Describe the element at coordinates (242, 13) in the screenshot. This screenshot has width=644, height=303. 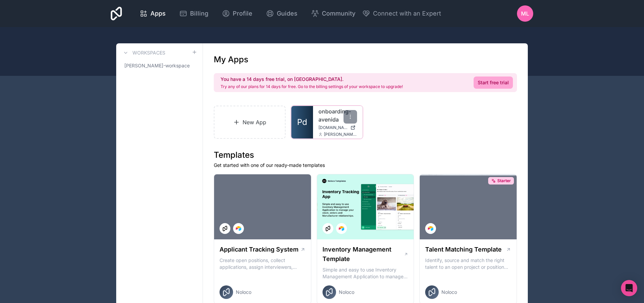
I see `span: Profile` at that location.